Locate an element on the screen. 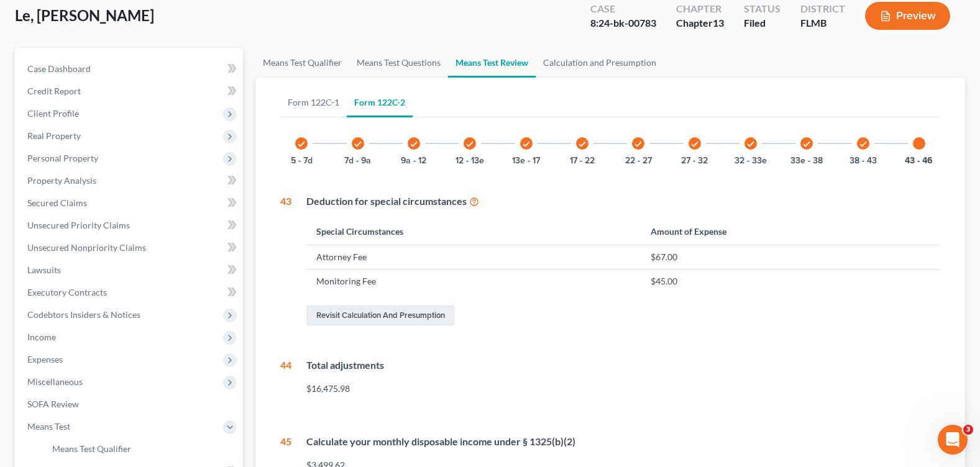 The image size is (980, 467). span: Lawsuits is located at coordinates (44, 270).